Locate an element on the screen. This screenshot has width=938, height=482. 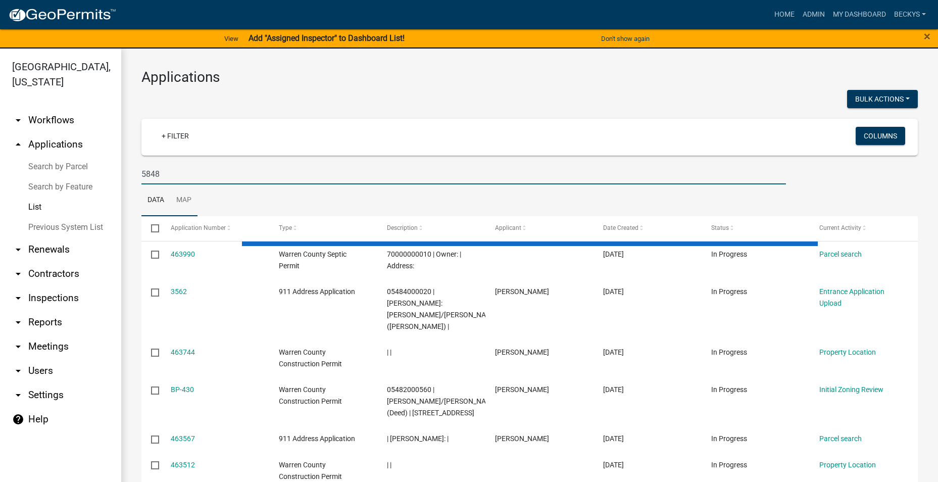
button: Bulk Actions is located at coordinates (882, 99).